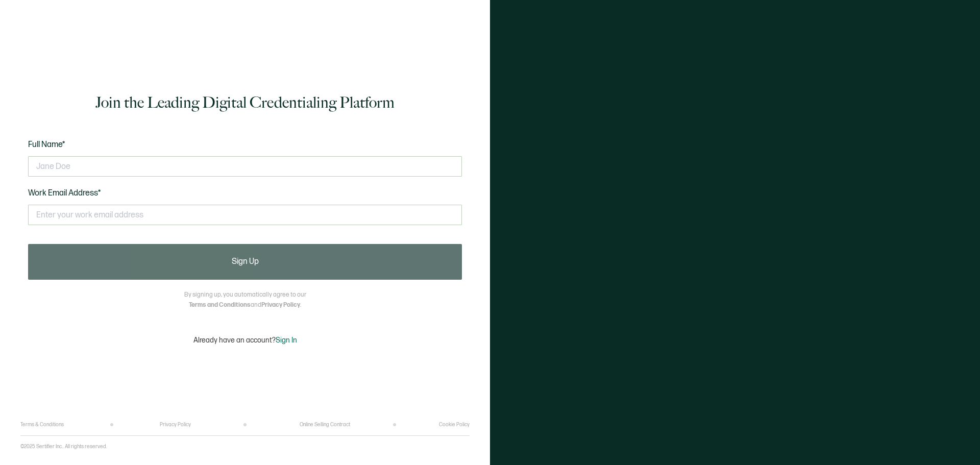 The image size is (980, 465). I want to click on button: Sign Up, so click(245, 262).